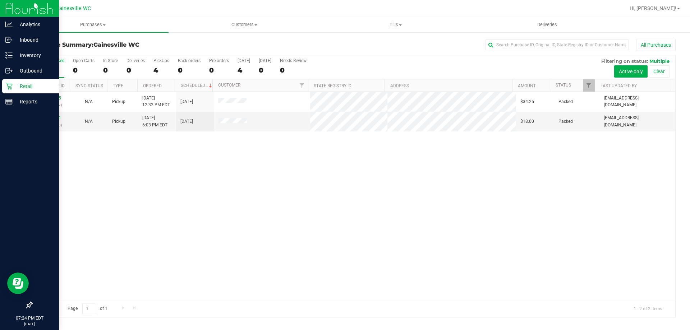  What do you see at coordinates (197, 85) in the screenshot?
I see `a: Scheduled` at bounding box center [197, 85].